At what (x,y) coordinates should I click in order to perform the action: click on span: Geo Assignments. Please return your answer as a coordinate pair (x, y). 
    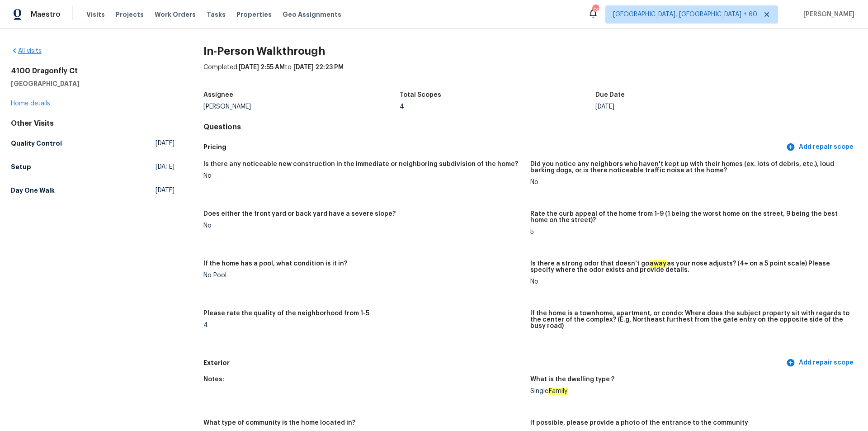
    Looking at the image, I should click on (312, 15).